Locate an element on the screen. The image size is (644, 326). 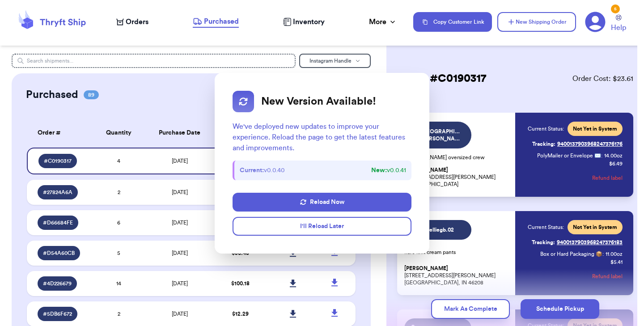
button: Reload Now is located at coordinates (322, 202).